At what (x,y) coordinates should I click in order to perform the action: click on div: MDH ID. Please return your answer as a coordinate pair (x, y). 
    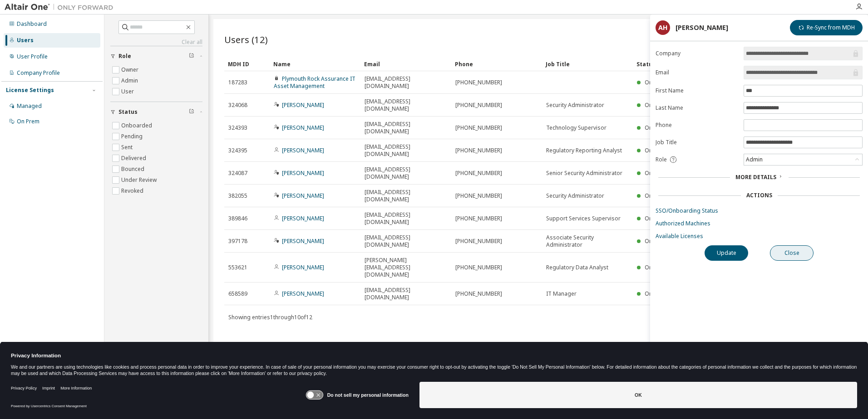
    Looking at the image, I should click on (247, 64).